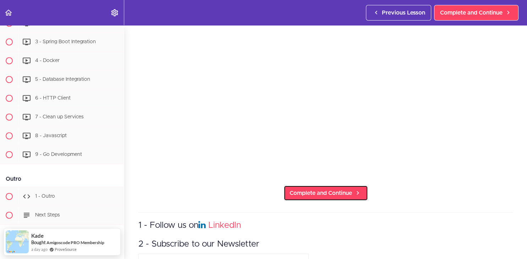  I want to click on span: 5 - Database Integration, so click(62, 79).